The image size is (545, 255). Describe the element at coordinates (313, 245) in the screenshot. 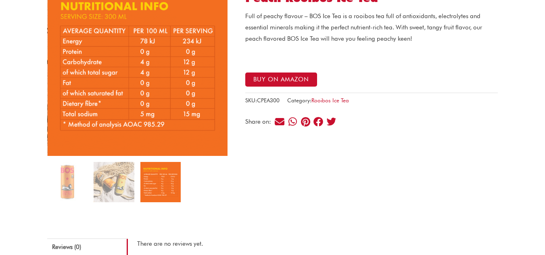

I see `p: There are no reviews yet.` at that location.